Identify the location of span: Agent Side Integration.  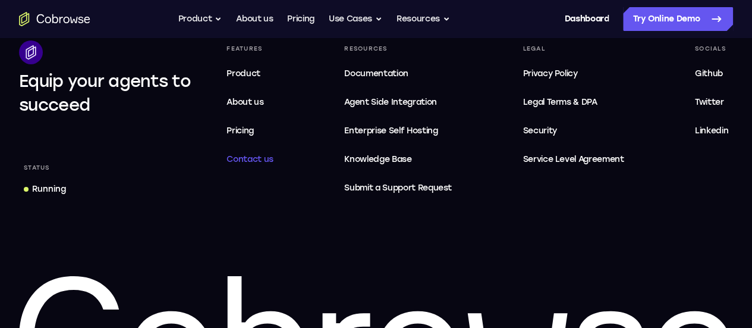
(398, 102).